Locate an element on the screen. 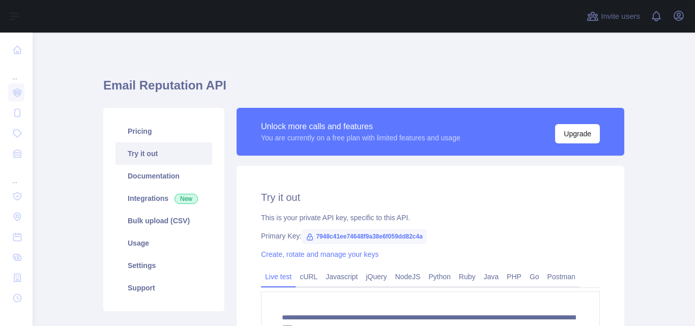 This screenshot has height=326, width=695. a: PHP is located at coordinates (514, 277).